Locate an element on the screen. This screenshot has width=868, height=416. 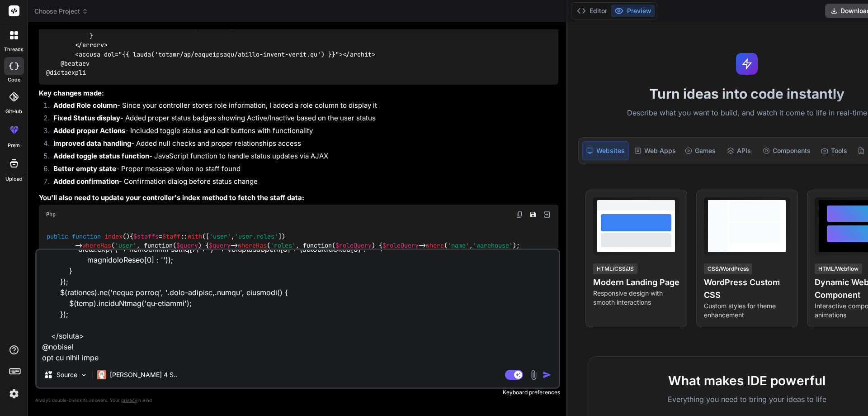
img: icon is located at coordinates (547, 375).